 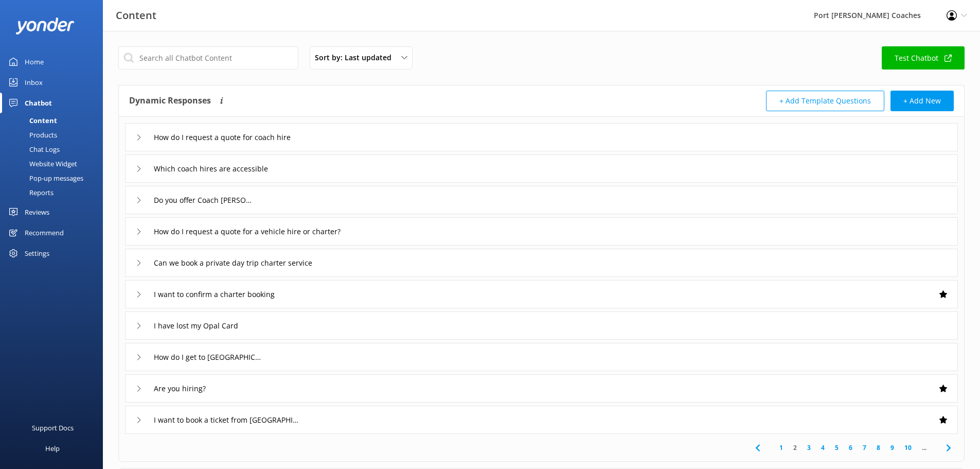 I want to click on a: 10, so click(x=908, y=448).